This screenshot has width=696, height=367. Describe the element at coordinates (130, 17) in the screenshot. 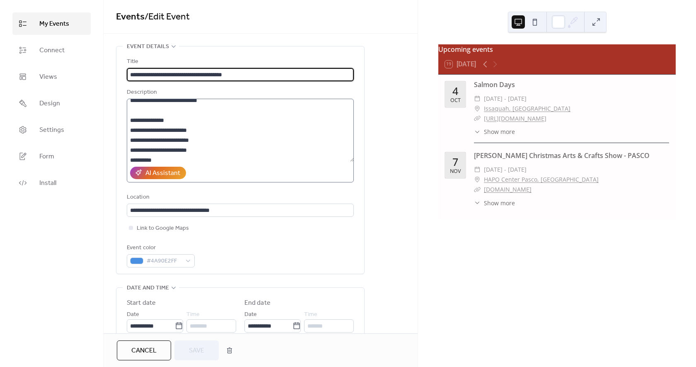

I see `a: Events` at that location.